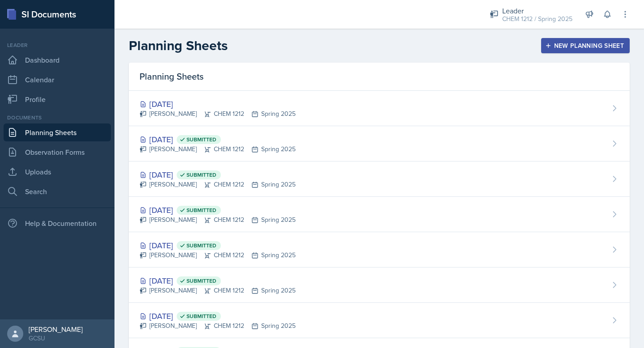  What do you see at coordinates (380, 76) in the screenshot?
I see `div: Planning Sheets` at bounding box center [380, 76].